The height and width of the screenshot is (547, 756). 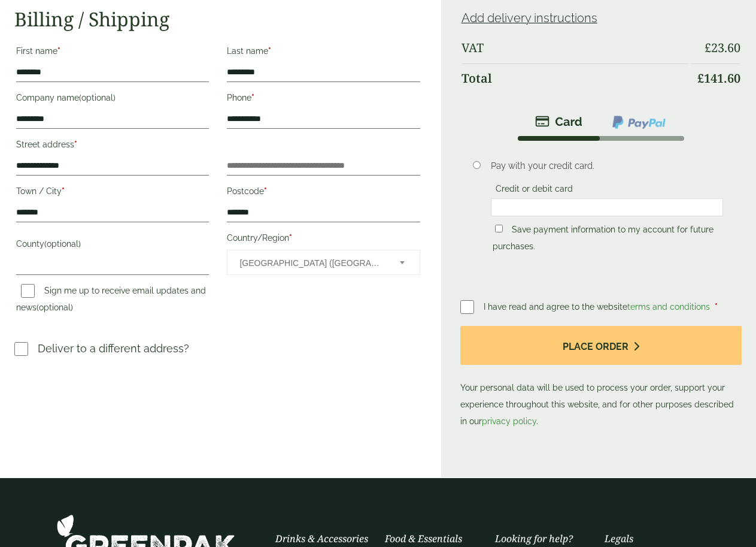 What do you see at coordinates (311, 263) in the screenshot?
I see `span: United Kingdom (UK)` at bounding box center [311, 263].